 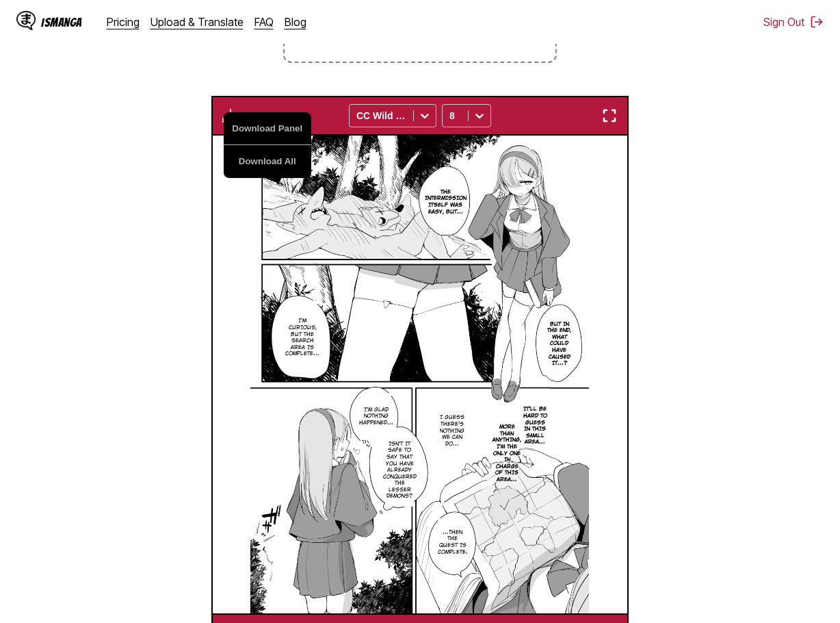 I want to click on img: Sign out, so click(x=817, y=22).